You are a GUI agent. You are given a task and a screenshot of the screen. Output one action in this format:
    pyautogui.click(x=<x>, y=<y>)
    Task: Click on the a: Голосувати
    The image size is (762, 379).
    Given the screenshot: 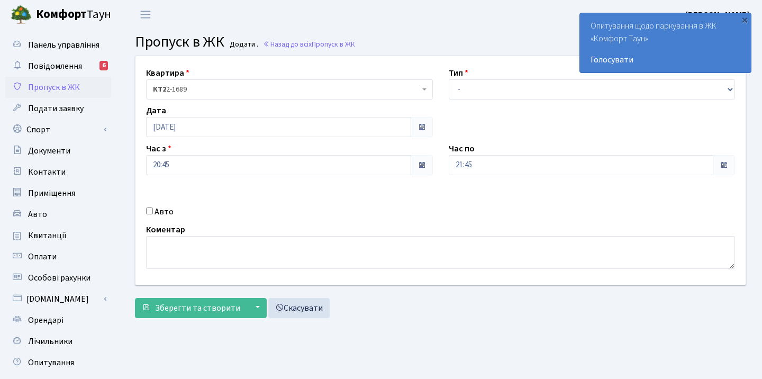 What is the action you would take?
    pyautogui.click(x=666, y=60)
    